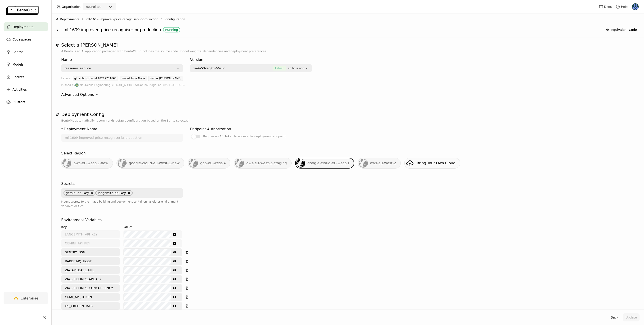  Describe the element at coordinates (94, 7) in the screenshot. I see `div: neurolabs` at that location.